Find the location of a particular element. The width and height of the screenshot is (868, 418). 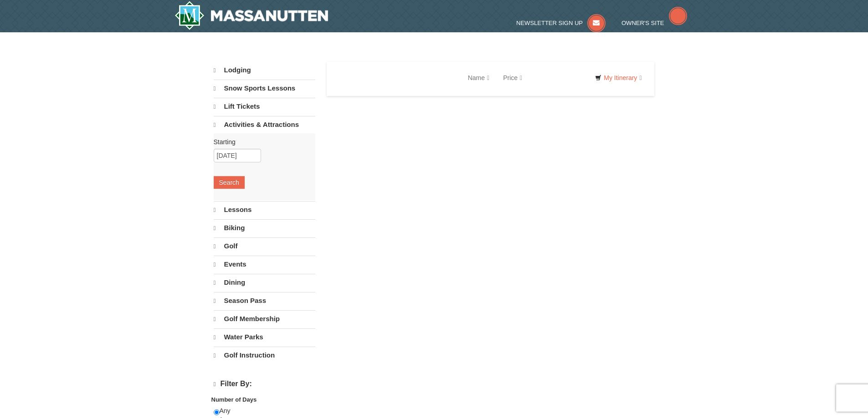

label: Starting is located at coordinates (261, 142).